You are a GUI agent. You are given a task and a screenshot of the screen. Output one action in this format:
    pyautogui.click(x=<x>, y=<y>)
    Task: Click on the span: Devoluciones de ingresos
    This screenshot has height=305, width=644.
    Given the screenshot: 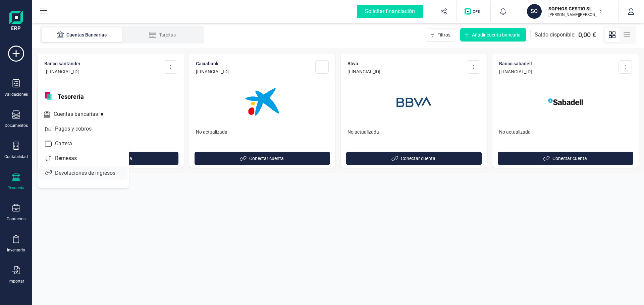 What is the action you would take?
    pyautogui.click(x=90, y=173)
    